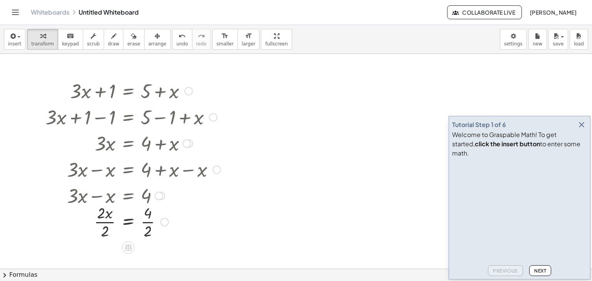 The width and height of the screenshot is (592, 281). I want to click on span: arrange, so click(157, 44).